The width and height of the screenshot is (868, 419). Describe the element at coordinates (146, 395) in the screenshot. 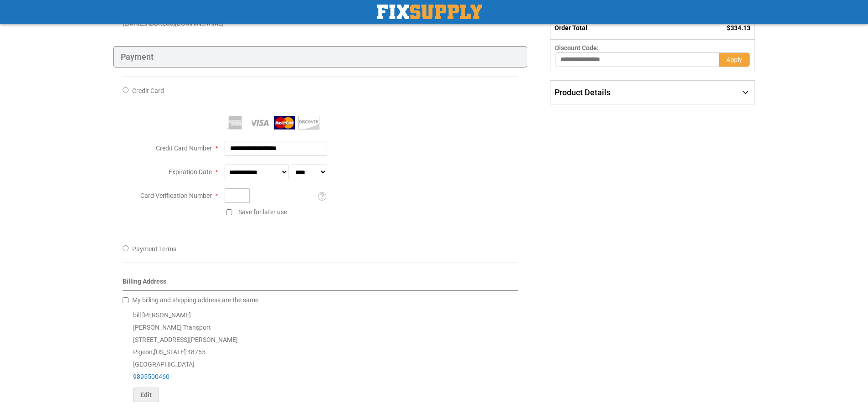

I see `button: Edit` at that location.